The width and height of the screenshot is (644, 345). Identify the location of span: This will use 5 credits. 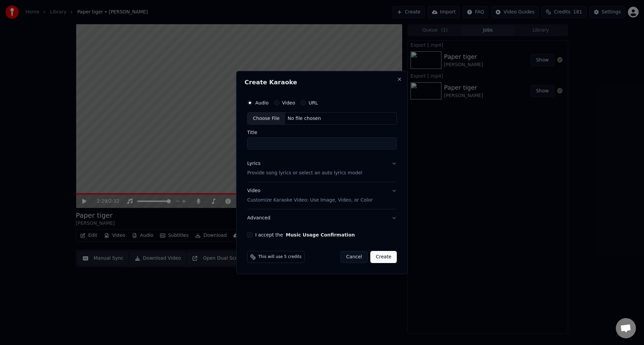
(280, 257).